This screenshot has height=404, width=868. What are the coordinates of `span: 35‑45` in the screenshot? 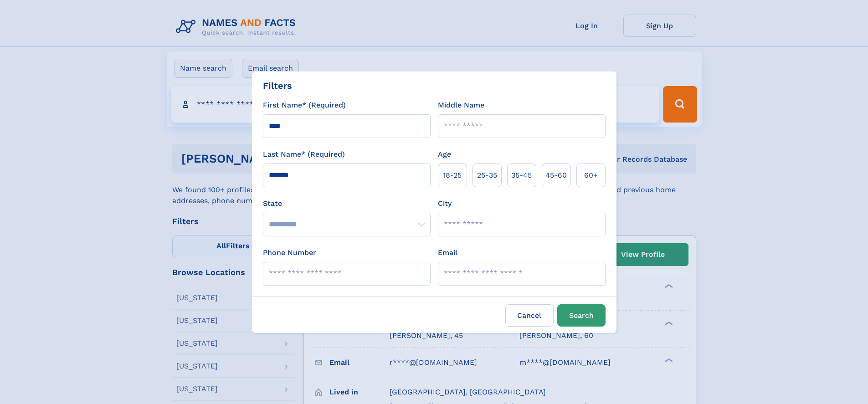 It's located at (521, 175).